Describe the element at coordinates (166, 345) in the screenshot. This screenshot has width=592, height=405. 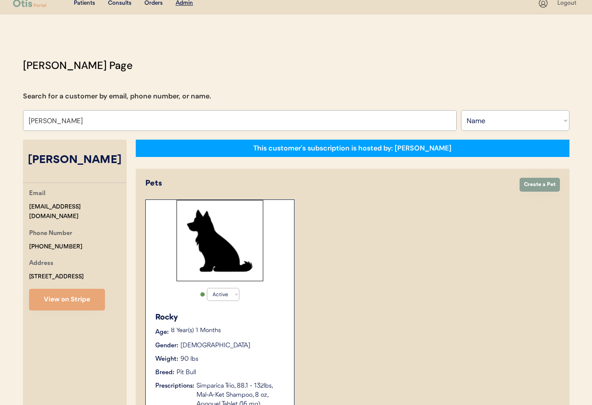
I see `div: Gender:` at that location.